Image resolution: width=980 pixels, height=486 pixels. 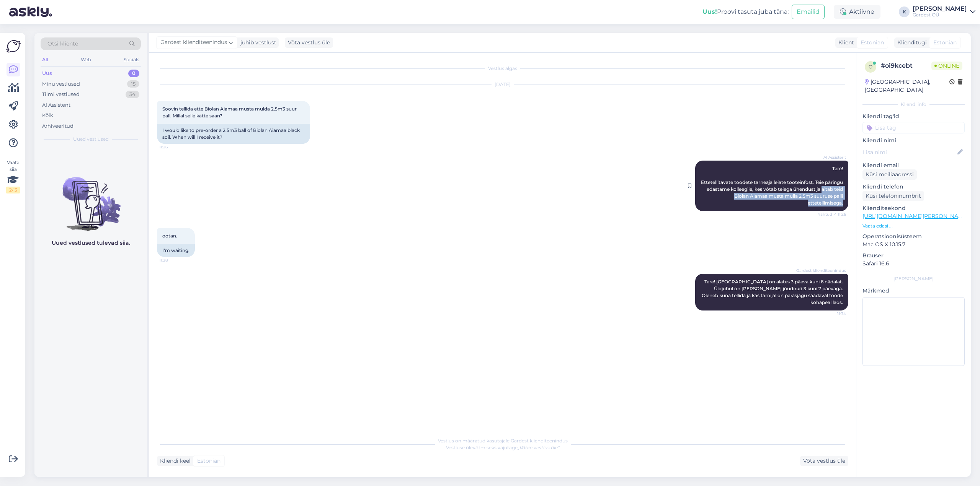 I want to click on b: Uus!, so click(x=710, y=12).